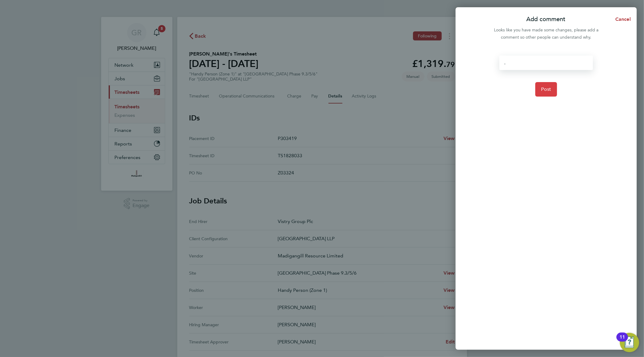  I want to click on div: Looks like you have made some changes, please add a comment so other people can understand why., so click(546, 34).